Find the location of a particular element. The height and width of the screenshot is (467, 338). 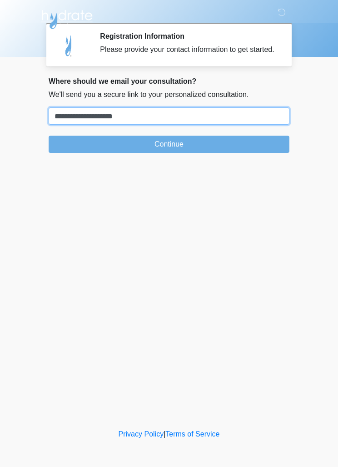

img: Agent Avatar is located at coordinates (69, 45).